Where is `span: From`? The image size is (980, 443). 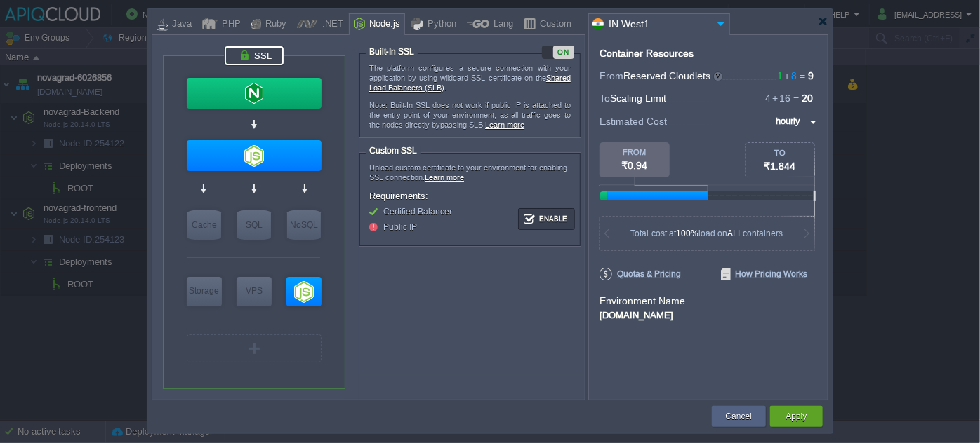 span: From is located at coordinates (611, 75).